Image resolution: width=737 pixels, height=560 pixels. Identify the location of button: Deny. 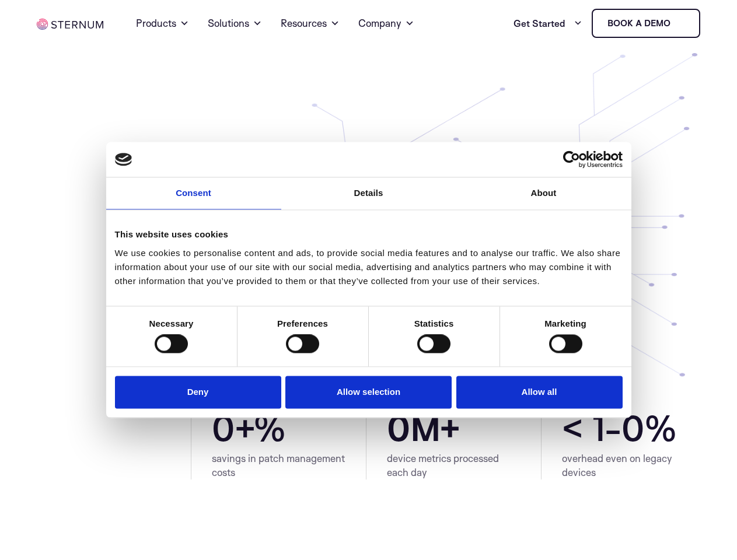
(198, 392).